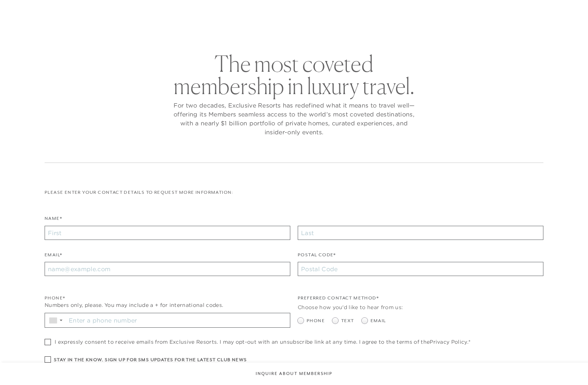 Image resolution: width=588 pixels, height=385 pixels. What do you see at coordinates (559, 12) in the screenshot?
I see `button: Open navigation` at bounding box center [559, 12].